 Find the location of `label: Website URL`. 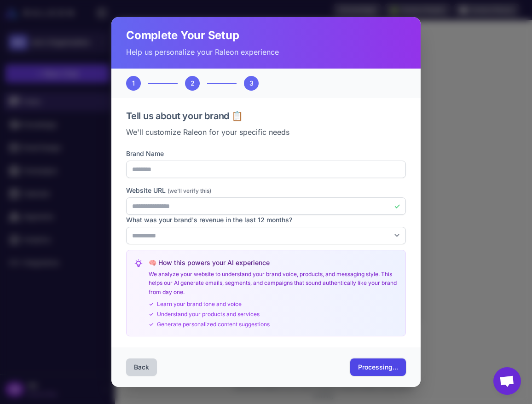

label: Website URL is located at coordinates (266, 190).